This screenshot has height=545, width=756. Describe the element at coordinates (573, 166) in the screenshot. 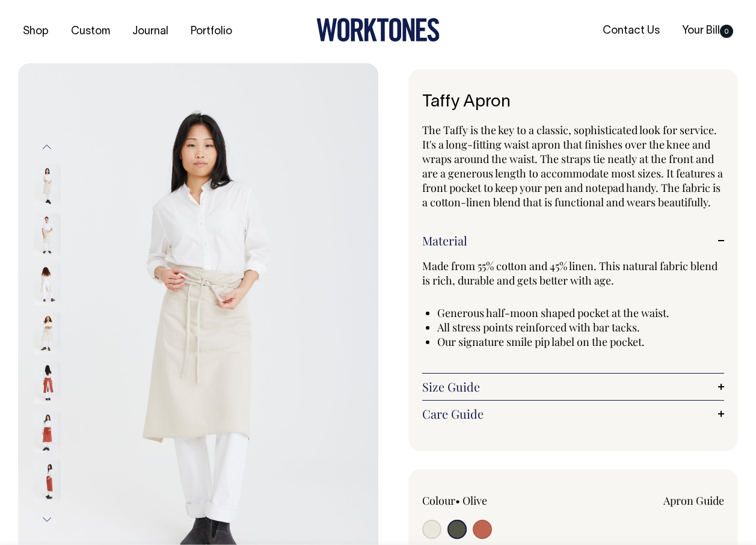

I see `span: The Taffy is the key to a classic, sophisticated look for service. It's a long-fitting waist apro...` at that location.